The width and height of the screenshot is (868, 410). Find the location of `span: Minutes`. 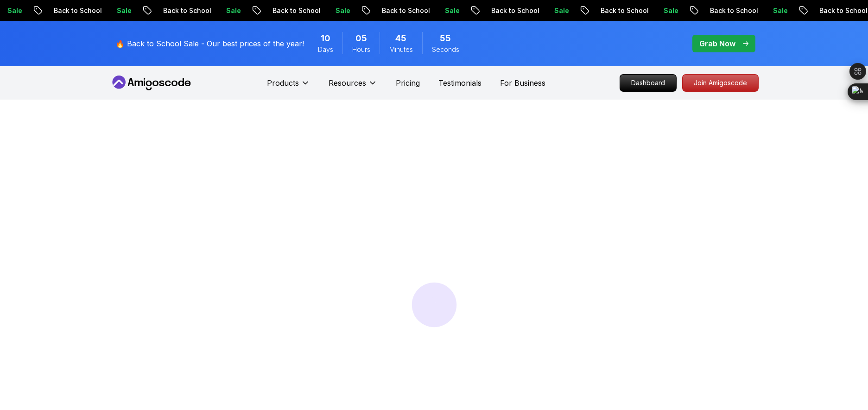

span: Minutes is located at coordinates (401, 49).